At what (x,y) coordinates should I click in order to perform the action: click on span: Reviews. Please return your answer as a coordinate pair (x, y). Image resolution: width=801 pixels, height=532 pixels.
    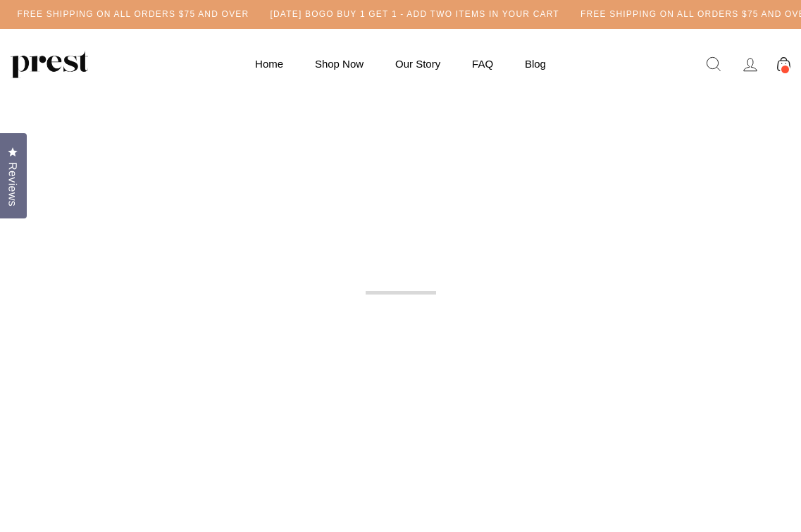
    Looking at the image, I should click on (13, 184).